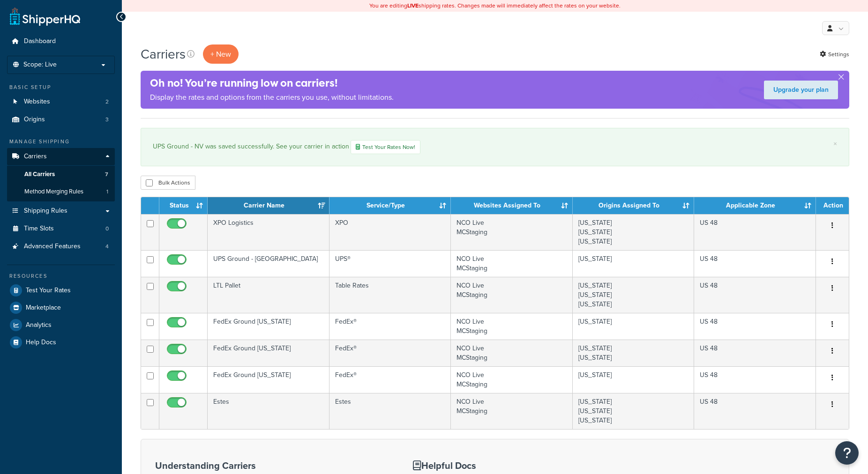 Image resolution: width=868 pixels, height=474 pixels. What do you see at coordinates (106, 174) in the screenshot?
I see `span: 7` at bounding box center [106, 174].